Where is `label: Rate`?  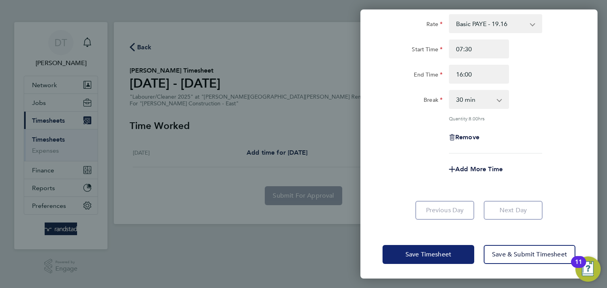
label: Rate is located at coordinates (434, 25).